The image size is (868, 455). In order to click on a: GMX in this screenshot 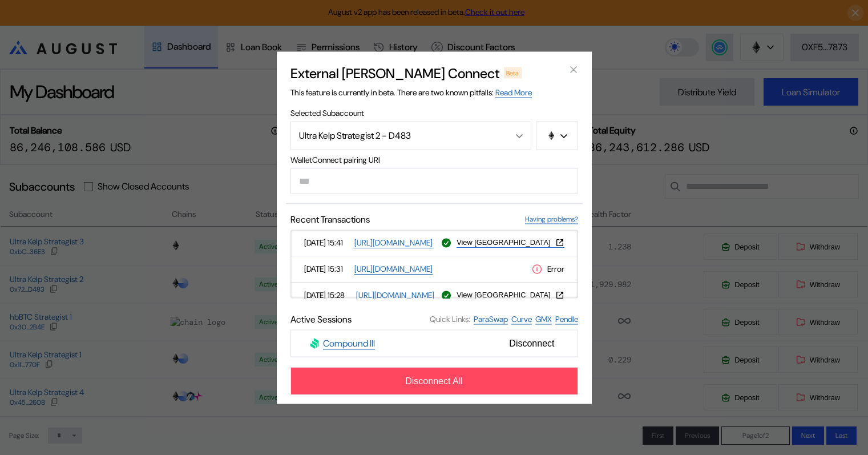, I will do `click(543, 319)`.